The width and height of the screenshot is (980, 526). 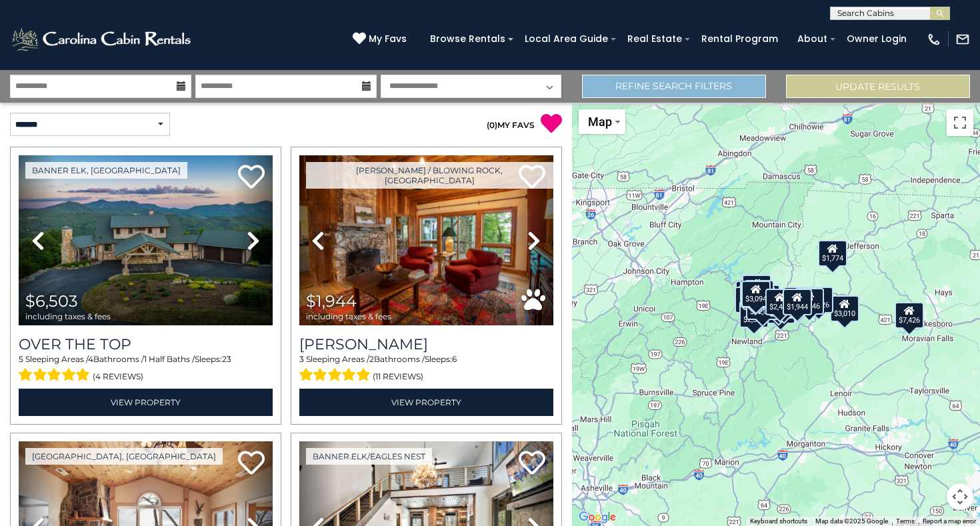 What do you see at coordinates (597, 518) in the screenshot?
I see `img: Google` at bounding box center [597, 518].